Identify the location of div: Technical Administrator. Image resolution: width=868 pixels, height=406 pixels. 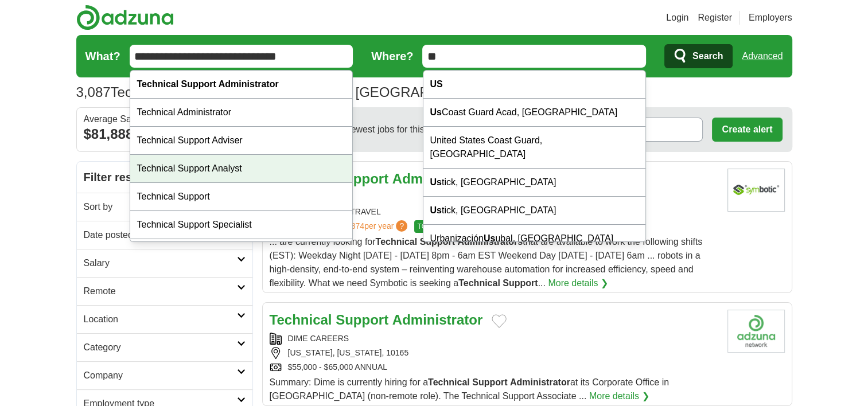
(241, 113).